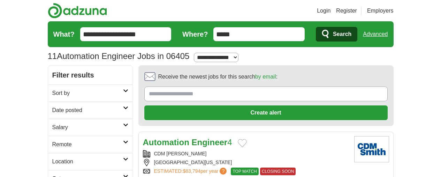  Describe the element at coordinates (87, 161) in the screenshot. I see `h2: Location` at that location.